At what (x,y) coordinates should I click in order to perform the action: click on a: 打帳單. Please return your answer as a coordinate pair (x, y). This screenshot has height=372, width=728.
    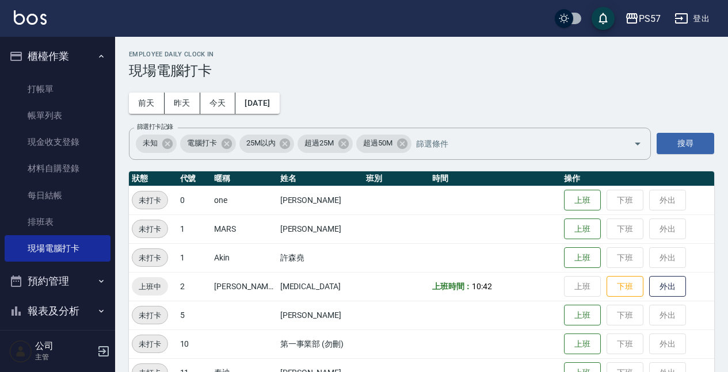
    Looking at the image, I should click on (58, 89).